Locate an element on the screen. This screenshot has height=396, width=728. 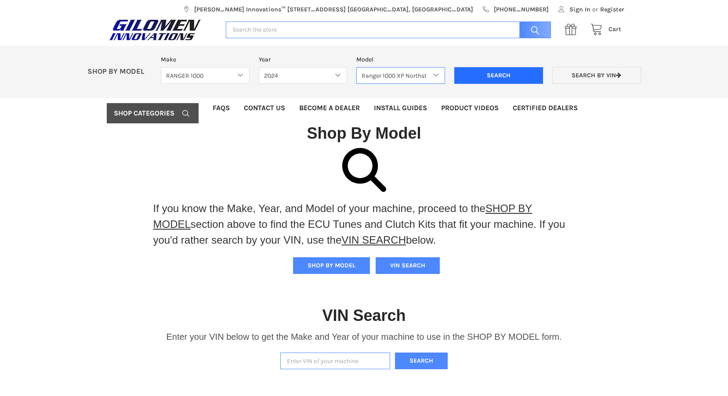
a: Search by VIN is located at coordinates (596, 75).